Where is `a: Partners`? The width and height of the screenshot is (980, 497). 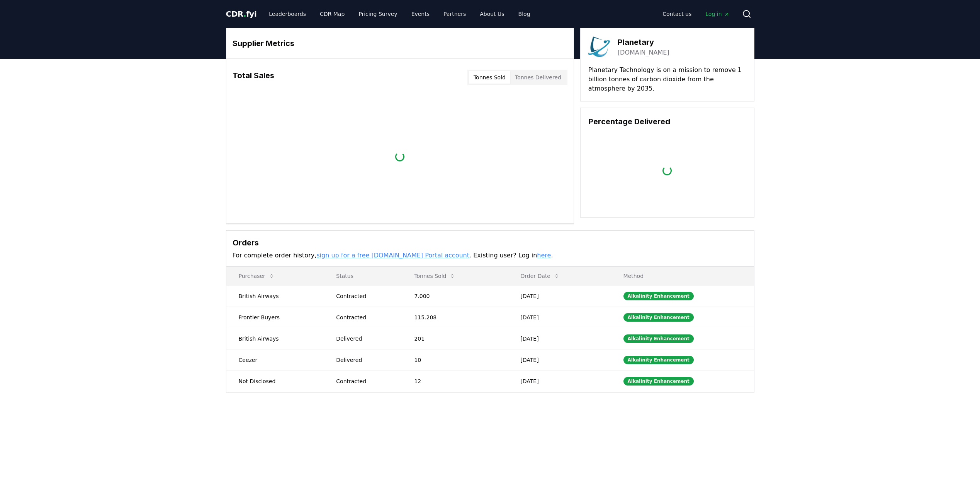 a: Partners is located at coordinates (455, 14).